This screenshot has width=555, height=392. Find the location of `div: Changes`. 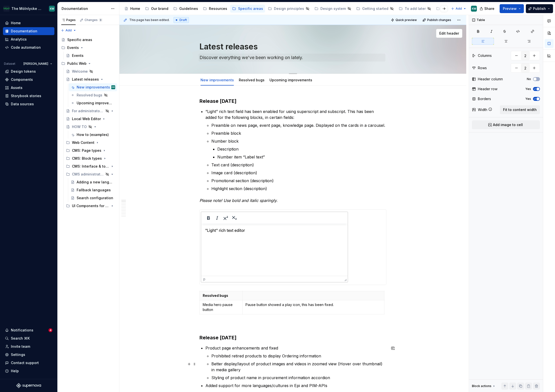

div: Changes is located at coordinates (93, 20).